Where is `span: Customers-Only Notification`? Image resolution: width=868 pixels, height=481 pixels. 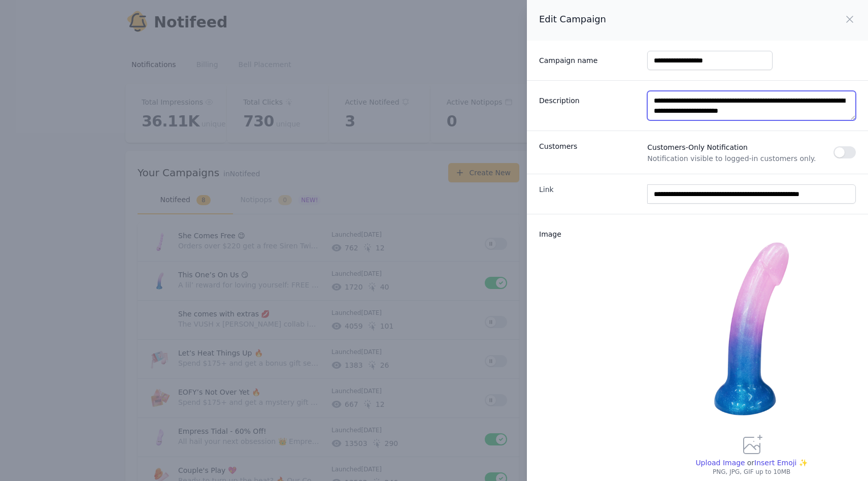
span: Customers-Only Notification is located at coordinates (740, 147).